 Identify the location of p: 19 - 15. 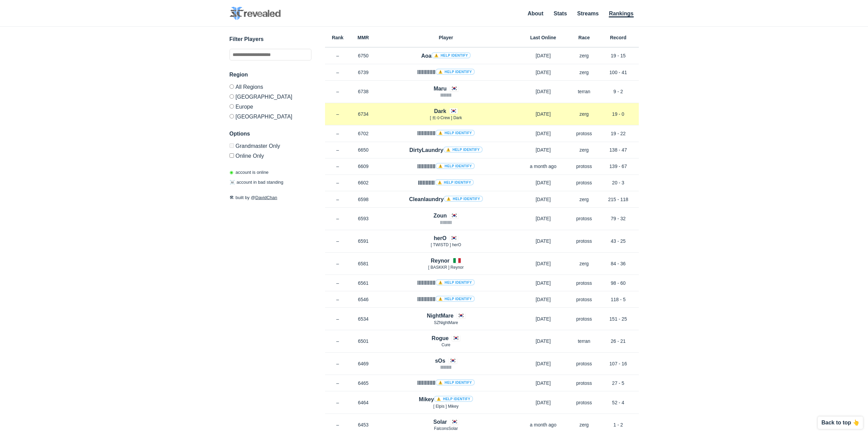
(618, 56).